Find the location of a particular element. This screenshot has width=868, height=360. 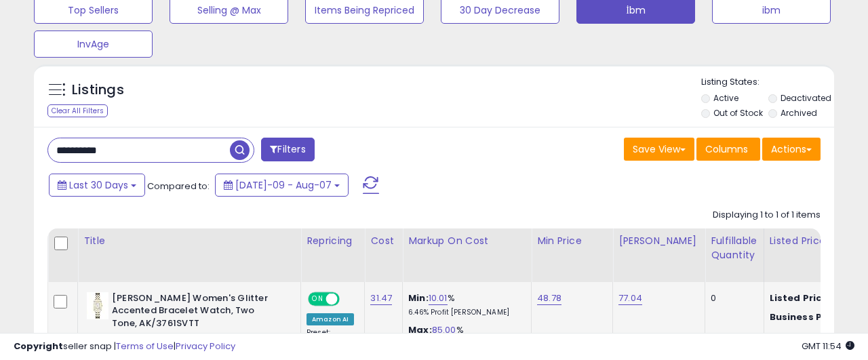

b: Business Price: is located at coordinates (808, 316).